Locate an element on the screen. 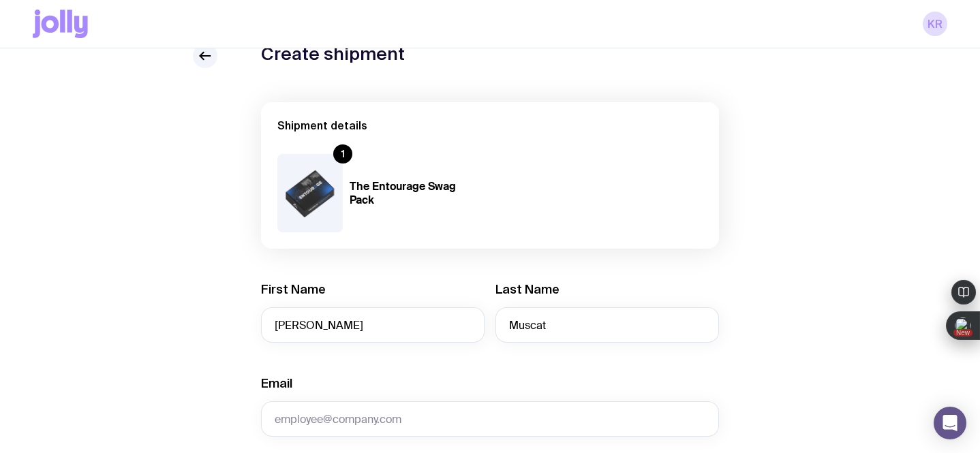 This screenshot has height=453, width=980. h2: Shipment details is located at coordinates (490, 126).